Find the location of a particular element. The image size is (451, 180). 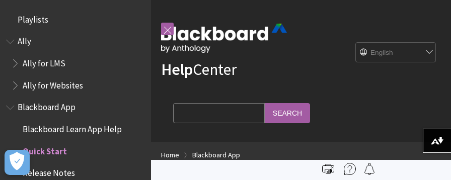

a: Blackboard App is located at coordinates (216, 155).